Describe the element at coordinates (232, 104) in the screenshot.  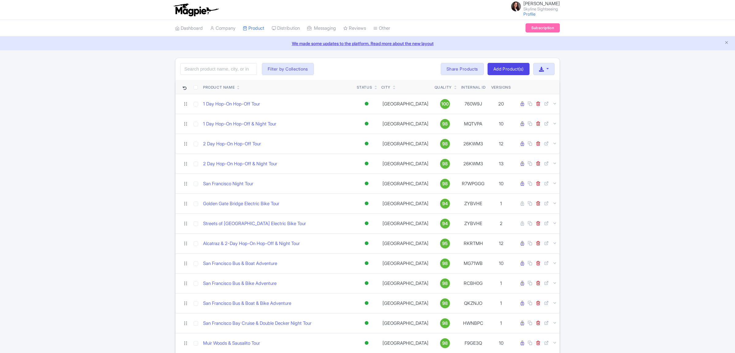
I see `a: 1 Day Hop-On Hop-Off Tour` at that location.